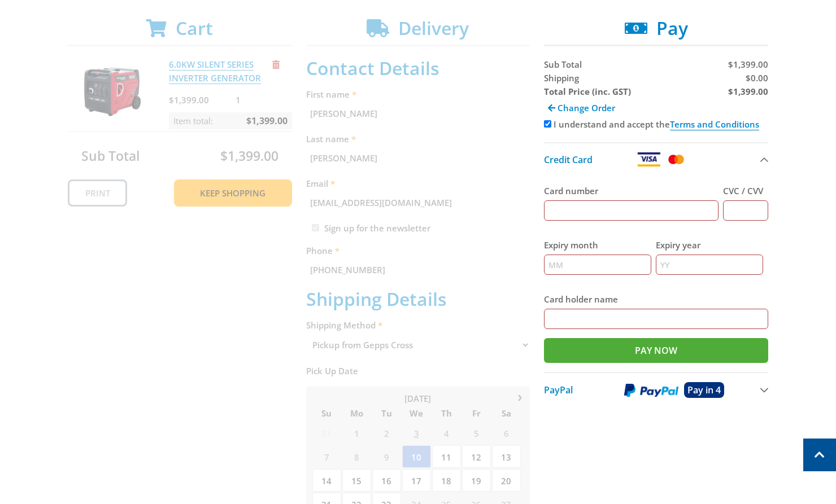 The image size is (836, 504). I want to click on label: Expiry month, so click(597, 245).